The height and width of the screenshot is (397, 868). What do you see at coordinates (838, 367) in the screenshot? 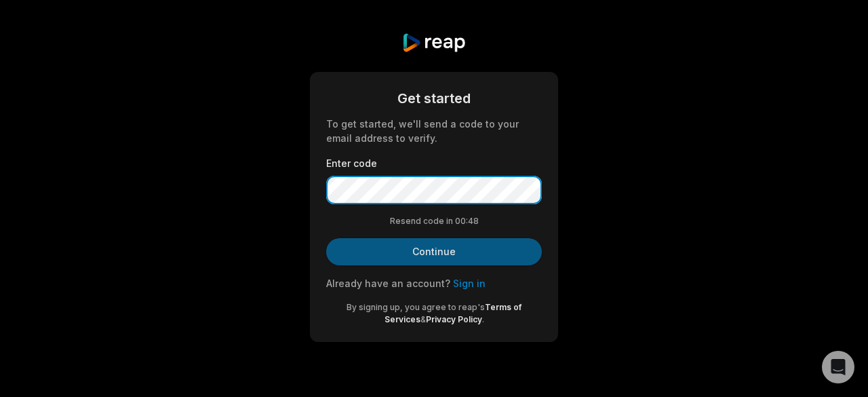
I see `div: Open Intercom Messenger` at bounding box center [838, 367].